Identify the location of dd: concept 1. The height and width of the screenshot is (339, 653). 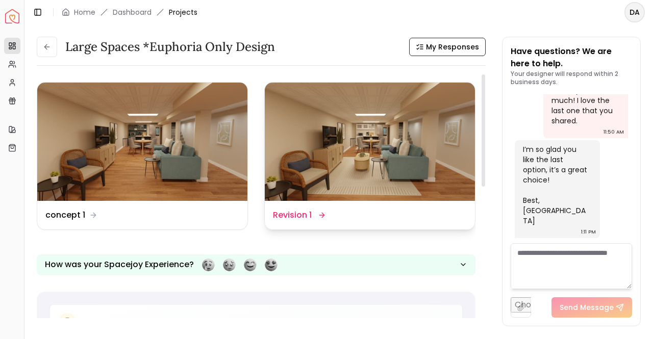
(65, 215).